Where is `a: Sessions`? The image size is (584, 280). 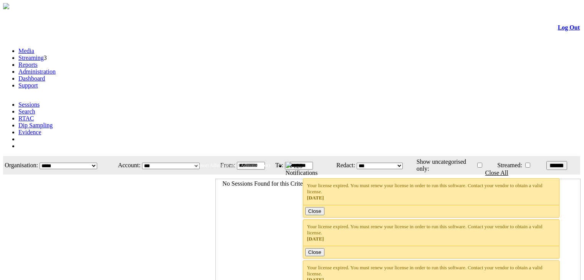
a: Sessions is located at coordinates (29, 104).